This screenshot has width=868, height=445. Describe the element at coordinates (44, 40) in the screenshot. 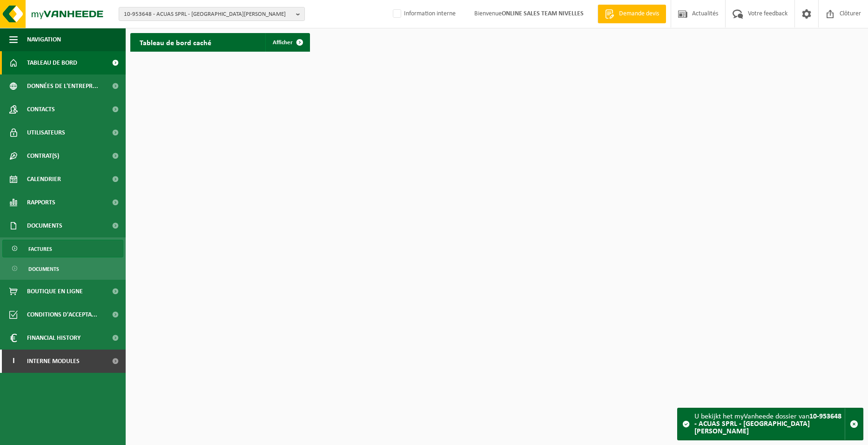

I see `span: Navigation` at that location.